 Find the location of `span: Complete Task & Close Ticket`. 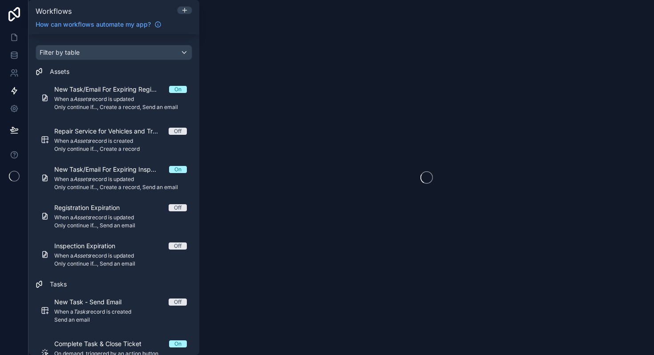

span: Complete Task & Close Ticket is located at coordinates (103, 344).